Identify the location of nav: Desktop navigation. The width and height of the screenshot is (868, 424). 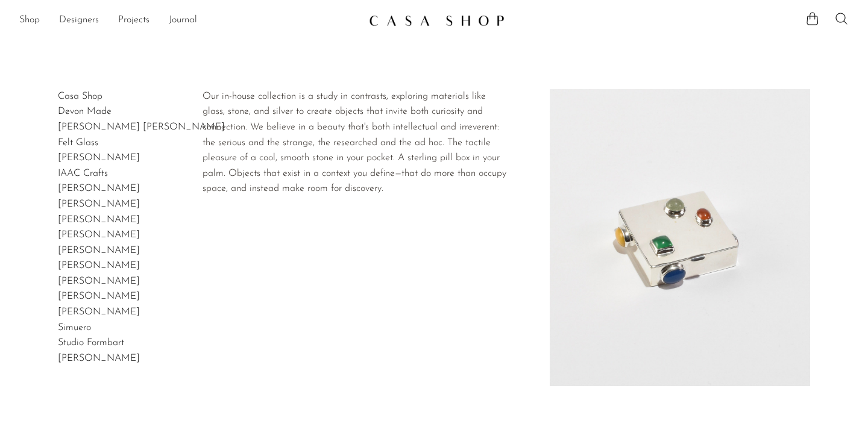
(189, 21).